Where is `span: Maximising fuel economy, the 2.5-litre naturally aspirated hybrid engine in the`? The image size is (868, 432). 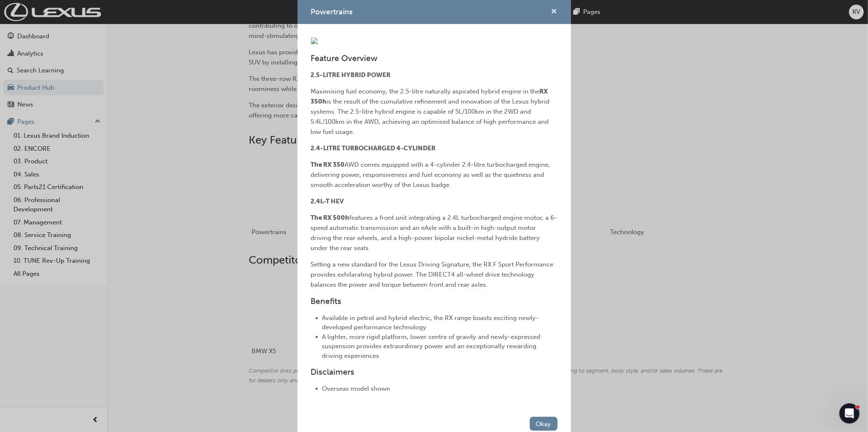
span: Maximising fuel economy, the 2.5-litre naturally aspirated hybrid engine in the is located at coordinates (425, 92).